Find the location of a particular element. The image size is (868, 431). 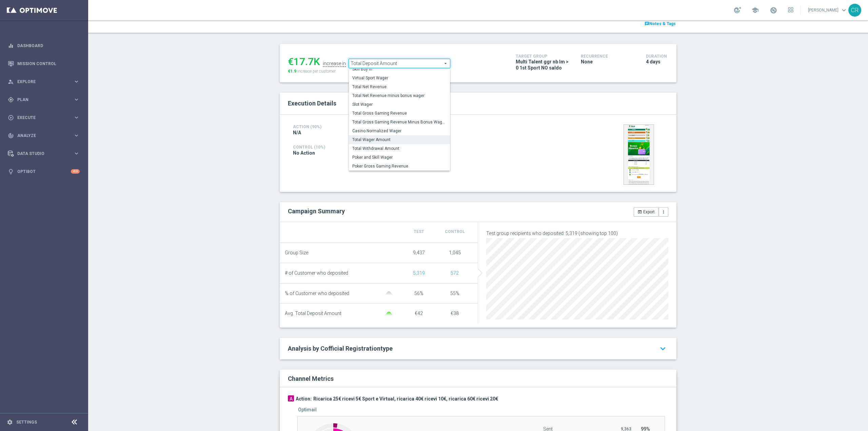

span: # of Customer who deposited is located at coordinates (317, 273).